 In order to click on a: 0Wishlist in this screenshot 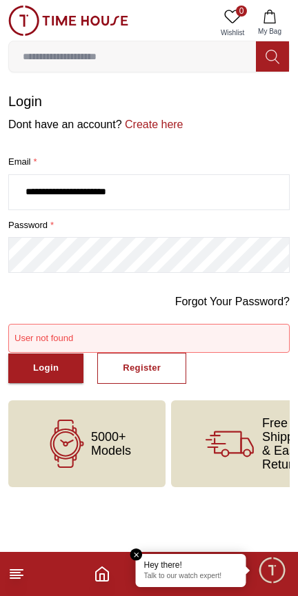, I will do `click(232, 23)`.